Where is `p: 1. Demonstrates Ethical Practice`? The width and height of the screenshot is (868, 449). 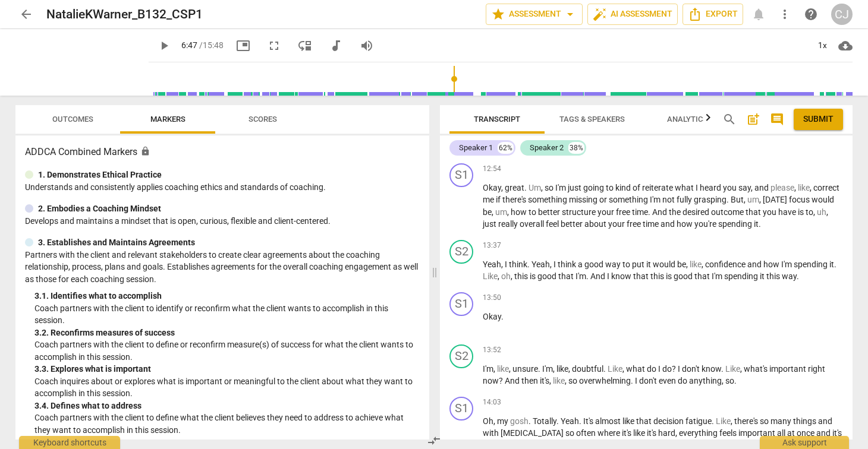
p: 1. Demonstrates Ethical Practice is located at coordinates (100, 175).